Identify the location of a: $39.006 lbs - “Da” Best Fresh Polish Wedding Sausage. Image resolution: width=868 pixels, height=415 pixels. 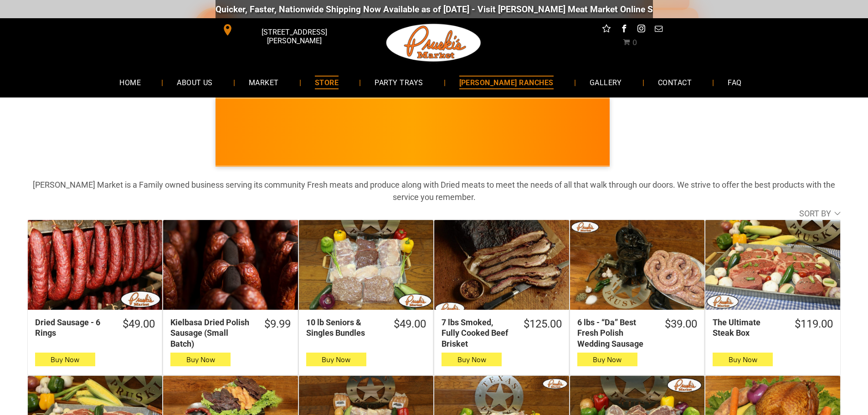
(637, 333).